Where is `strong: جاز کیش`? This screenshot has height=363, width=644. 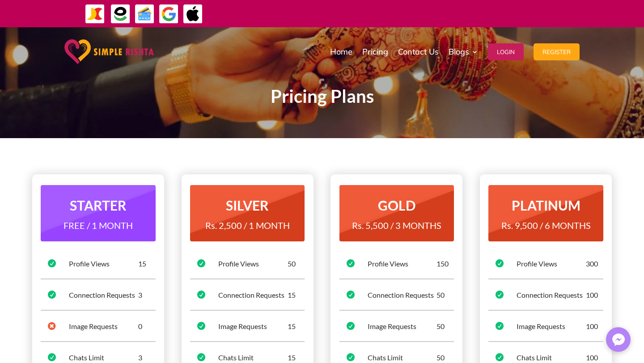 strong: جاز کیش is located at coordinates (412, 13).